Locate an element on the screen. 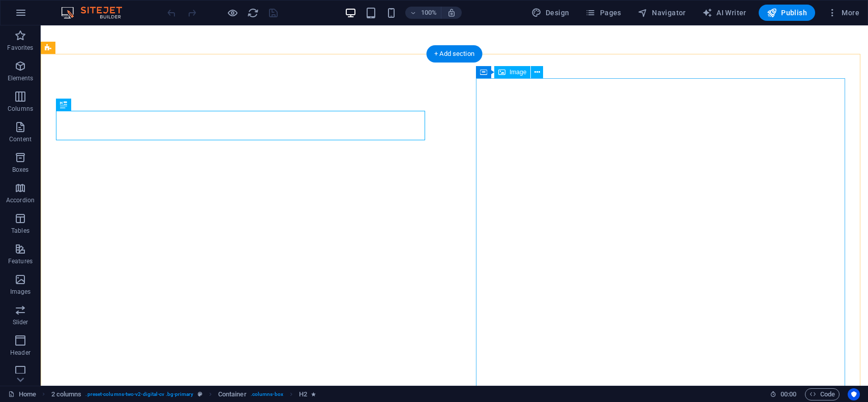 The image size is (868, 402). button: Pages is located at coordinates (603, 13).